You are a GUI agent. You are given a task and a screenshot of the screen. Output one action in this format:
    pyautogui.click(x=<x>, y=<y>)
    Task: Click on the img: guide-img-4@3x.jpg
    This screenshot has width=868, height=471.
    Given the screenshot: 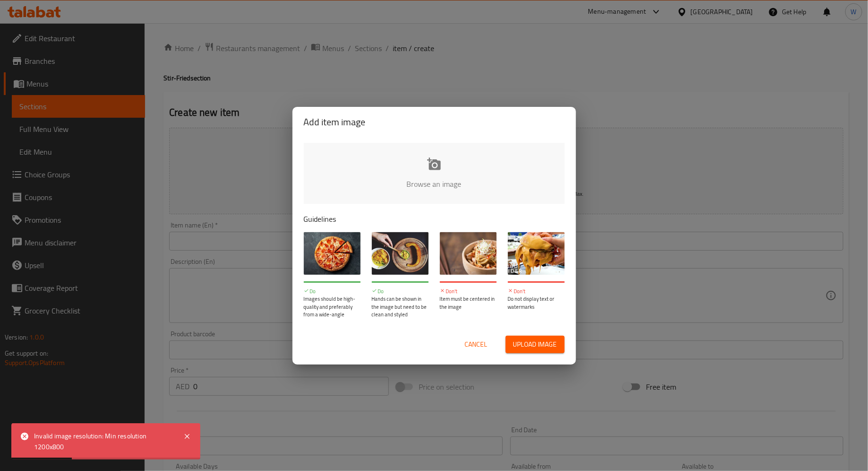 What is the action you would take?
    pyautogui.click(x=537, y=254)
    